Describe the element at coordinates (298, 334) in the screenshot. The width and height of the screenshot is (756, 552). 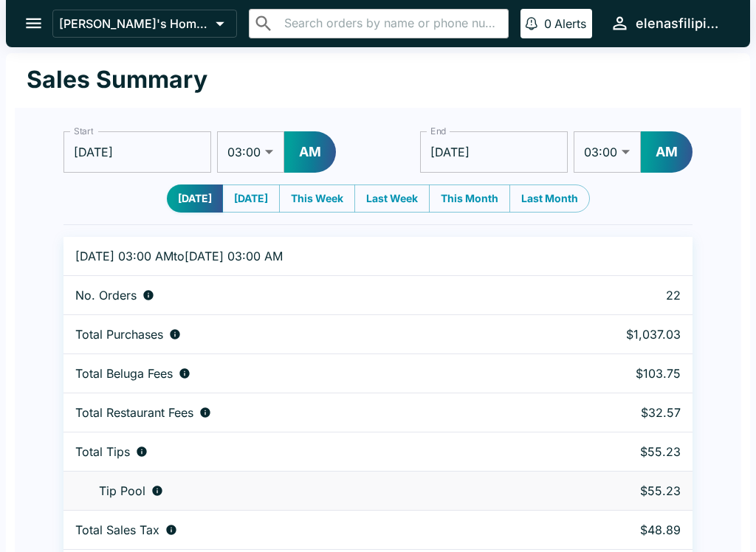
I see `div: Aggregate order subtotals` at that location.